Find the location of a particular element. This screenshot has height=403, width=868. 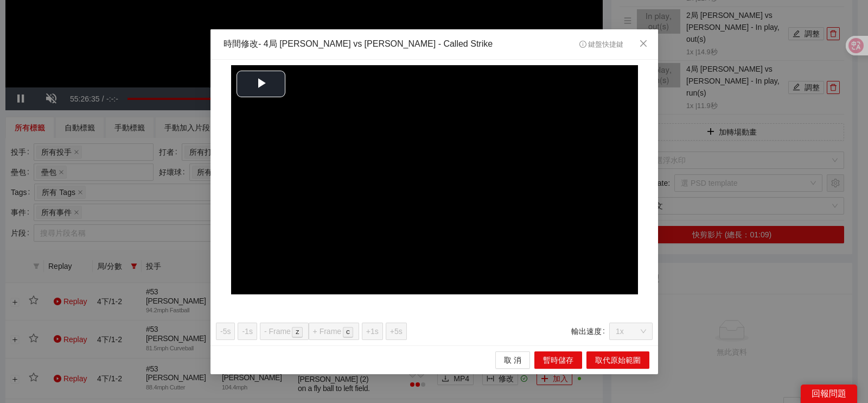

span: 鍵盤快捷鍵 is located at coordinates (600, 45).